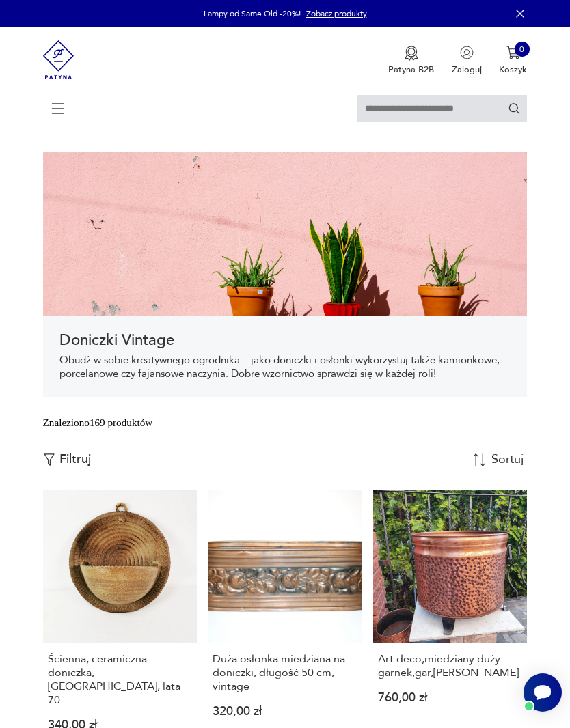 This screenshot has height=728, width=570. What do you see at coordinates (411, 54) in the screenshot?
I see `img: Ikona medalu` at bounding box center [411, 54].